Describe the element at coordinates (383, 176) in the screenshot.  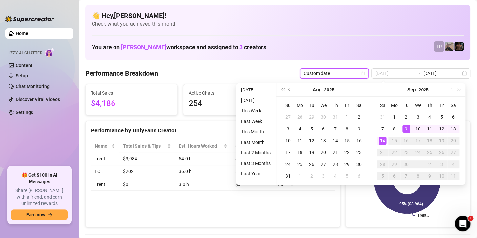
I see `td: 2025-10-05` at that location.